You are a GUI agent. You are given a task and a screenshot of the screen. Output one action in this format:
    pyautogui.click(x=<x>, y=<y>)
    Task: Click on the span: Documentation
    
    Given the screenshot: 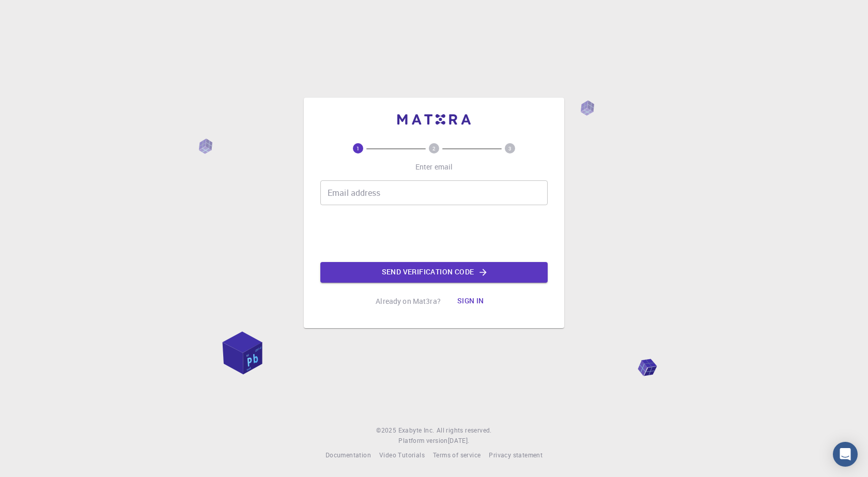 What is the action you would take?
    pyautogui.click(x=348, y=454)
    